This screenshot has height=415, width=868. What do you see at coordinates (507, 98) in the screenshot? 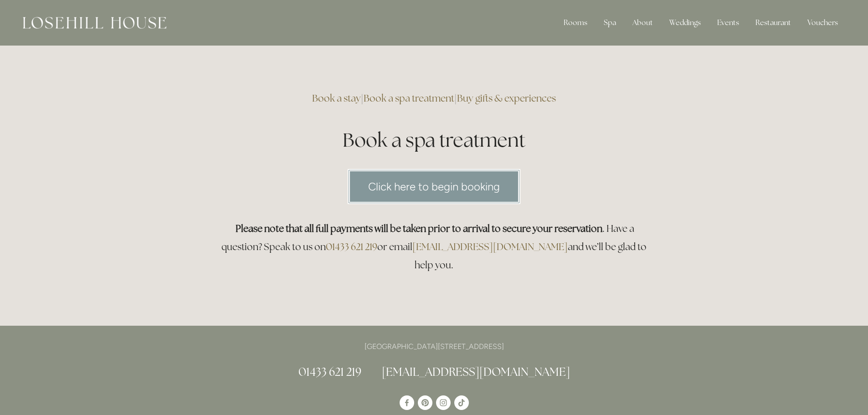
I see `a: Buy gifts & experiences` at bounding box center [507, 98].